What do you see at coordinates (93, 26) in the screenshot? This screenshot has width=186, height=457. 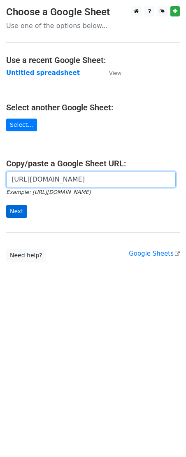 I see `p: Use one of the options below...` at bounding box center [93, 26].